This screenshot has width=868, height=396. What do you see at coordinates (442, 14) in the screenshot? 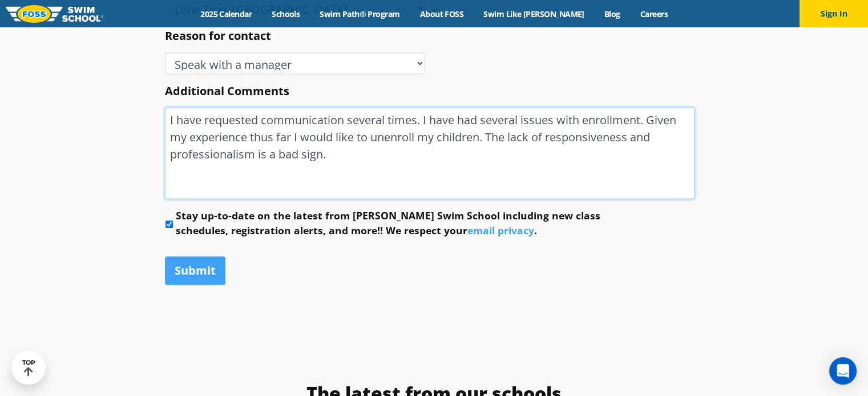
I see `a: About FOSS` at bounding box center [442, 14].